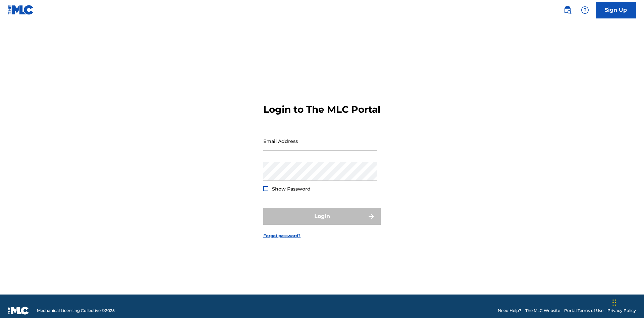 The image size is (644, 318). Describe the element at coordinates (615, 303) in the screenshot. I see `div: Drag` at that location.